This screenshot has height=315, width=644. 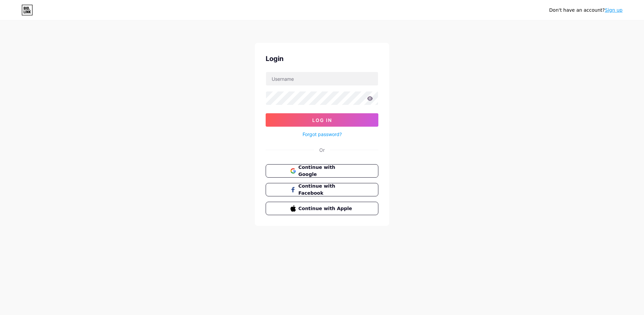 I want to click on a: Continue with Apple, so click(x=322, y=208).